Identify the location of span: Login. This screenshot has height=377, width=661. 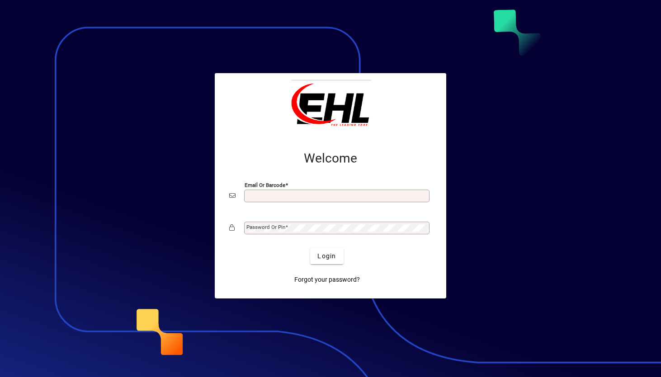
(326, 256).